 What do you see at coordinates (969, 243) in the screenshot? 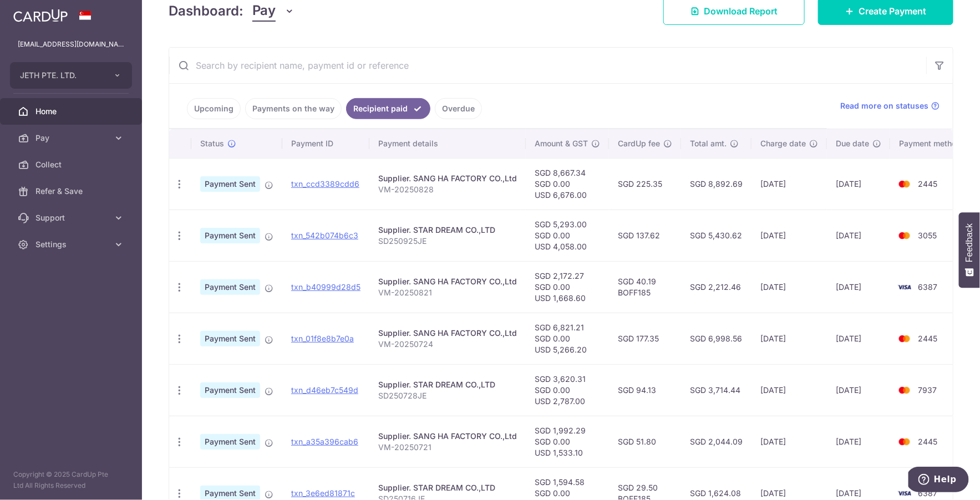
I see `span: Feedback` at bounding box center [969, 243].